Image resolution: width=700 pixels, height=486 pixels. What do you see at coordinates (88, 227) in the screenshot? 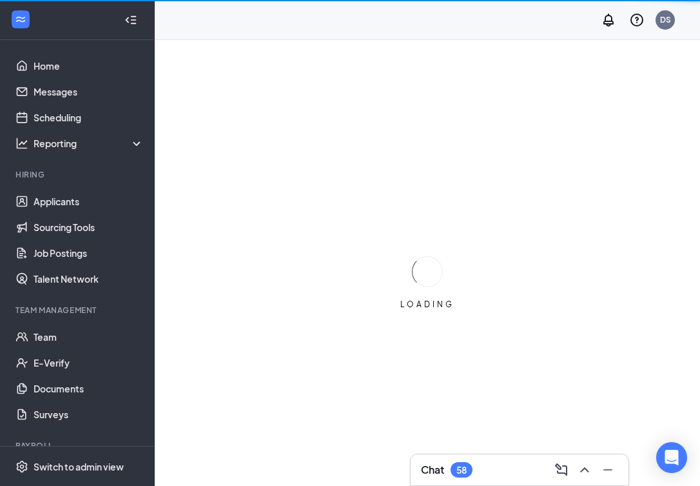
I see `a: Sourcing Tools` at bounding box center [88, 227].